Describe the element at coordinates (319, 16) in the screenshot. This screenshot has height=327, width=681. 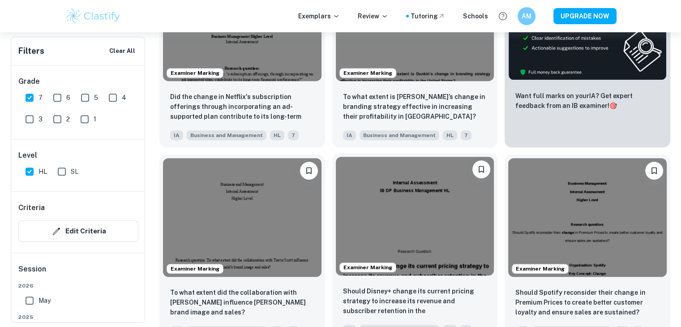
I see `p: Exemplars` at that location.